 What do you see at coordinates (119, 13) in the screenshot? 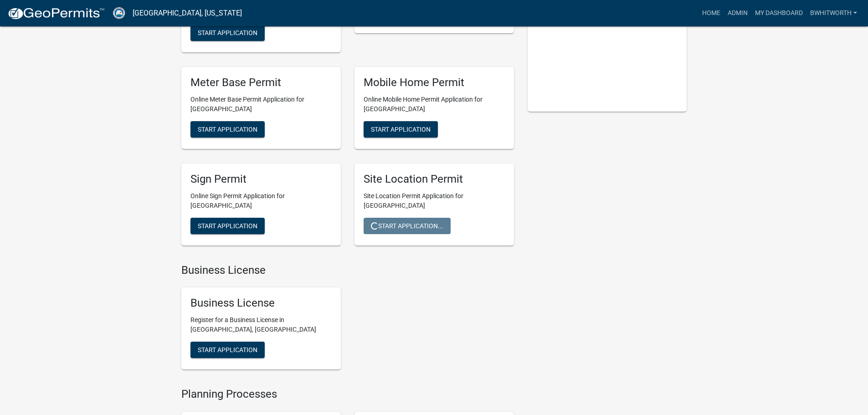
I see `img: Gilmer County, Georgia` at bounding box center [119, 13].